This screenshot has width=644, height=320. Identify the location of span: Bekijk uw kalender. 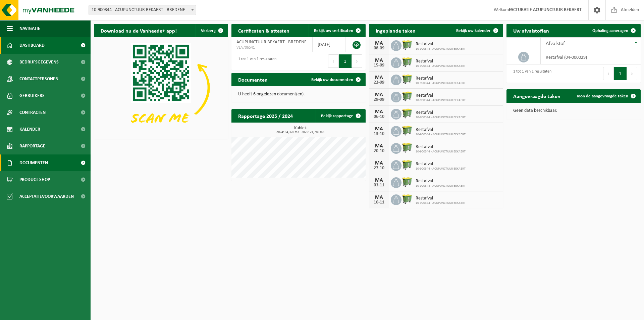
(473, 31).